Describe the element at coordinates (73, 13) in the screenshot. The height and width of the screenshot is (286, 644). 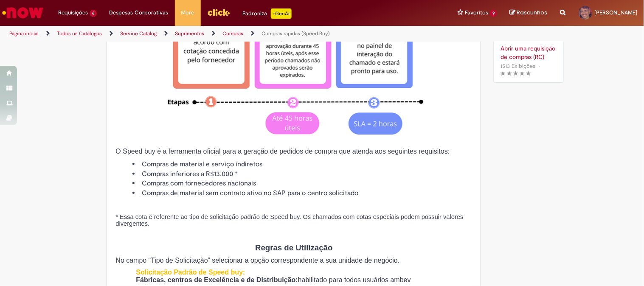
I see `span: Requisições` at that location.